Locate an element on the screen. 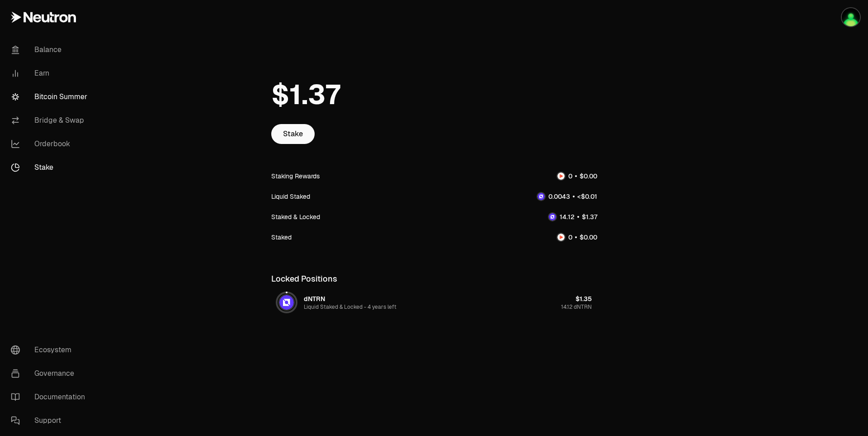 The image size is (868, 436). div: Staking Rewards is located at coordinates (295, 176).